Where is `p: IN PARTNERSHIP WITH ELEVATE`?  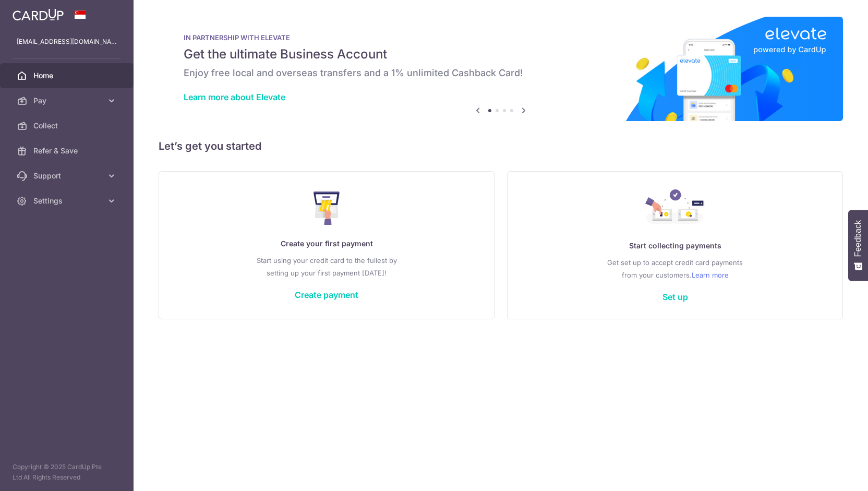 p: IN PARTNERSHIP WITH ELEVATE is located at coordinates (501, 38).